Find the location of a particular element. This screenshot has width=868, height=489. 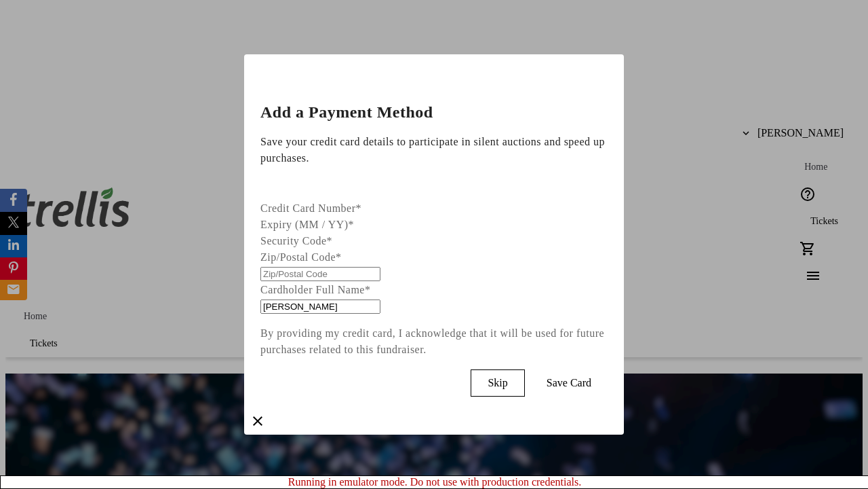

input: Zip/Postal Code is located at coordinates (321, 273).